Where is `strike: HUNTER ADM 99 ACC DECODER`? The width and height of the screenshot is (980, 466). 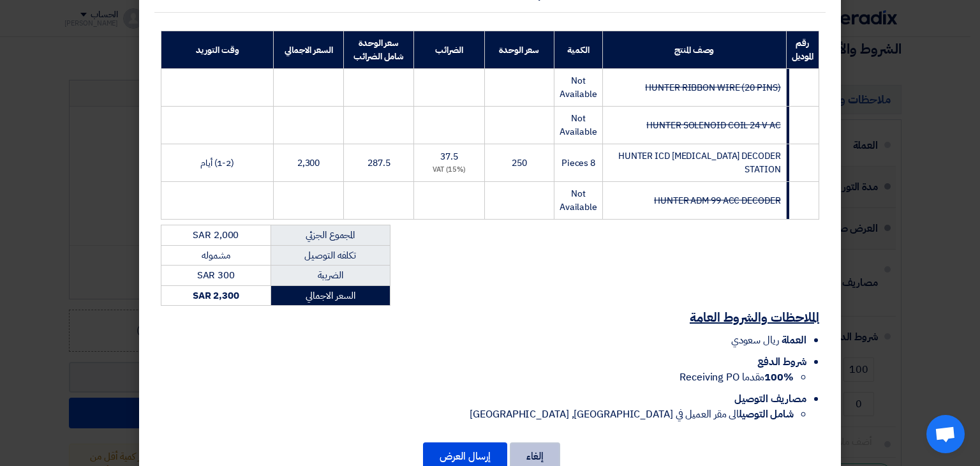 strike: HUNTER ADM 99 ACC DECODER is located at coordinates (717, 200).